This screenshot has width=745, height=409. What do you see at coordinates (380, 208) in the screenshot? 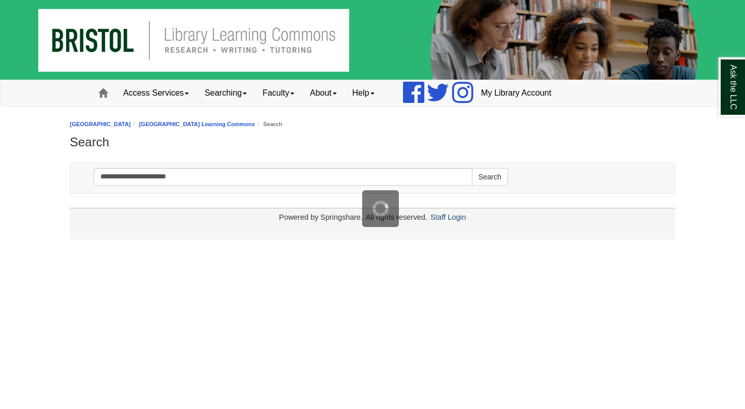
I see `img: Working...` at bounding box center [380, 208].